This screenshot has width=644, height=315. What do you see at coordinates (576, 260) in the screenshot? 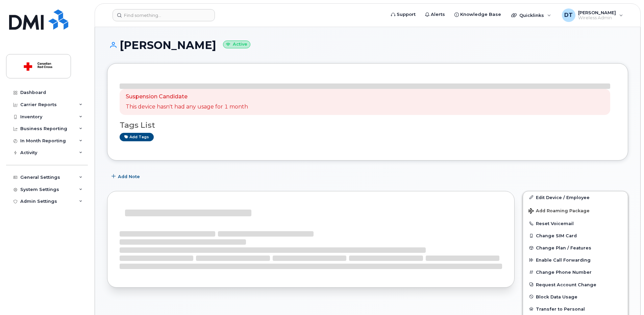
I see `button: Enable Call Forwarding` at bounding box center [576, 260].